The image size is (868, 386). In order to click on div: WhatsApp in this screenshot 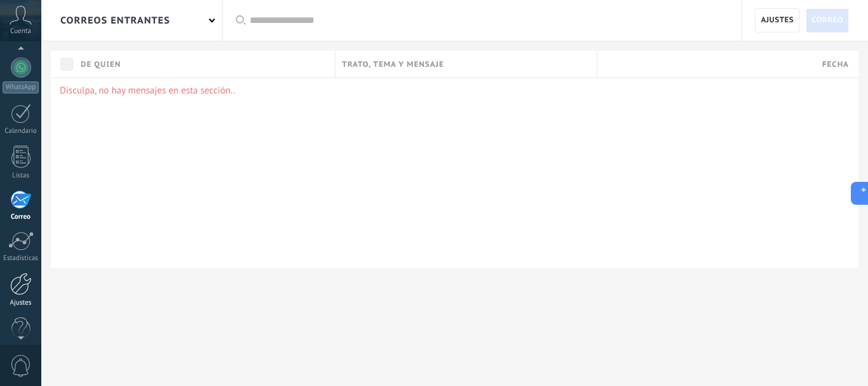, I will do `click(21, 87)`.